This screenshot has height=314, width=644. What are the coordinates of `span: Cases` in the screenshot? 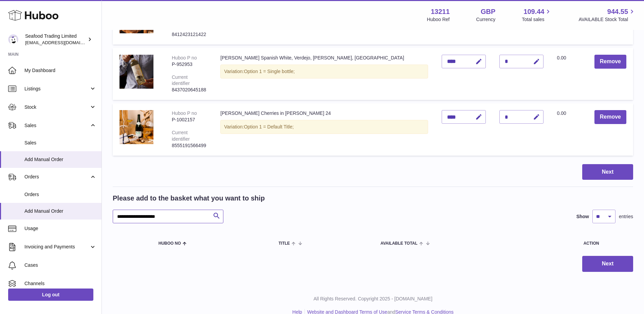 It's located at (60, 265).